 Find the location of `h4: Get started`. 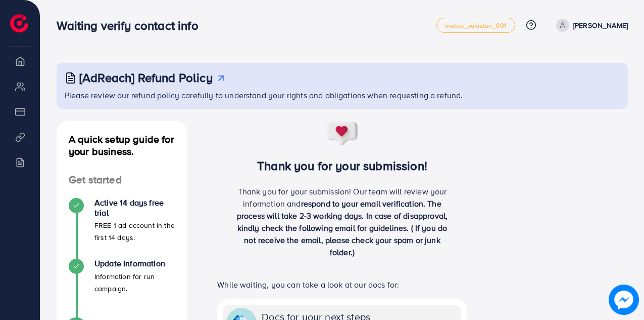

h4: Get started is located at coordinates (121, 180).